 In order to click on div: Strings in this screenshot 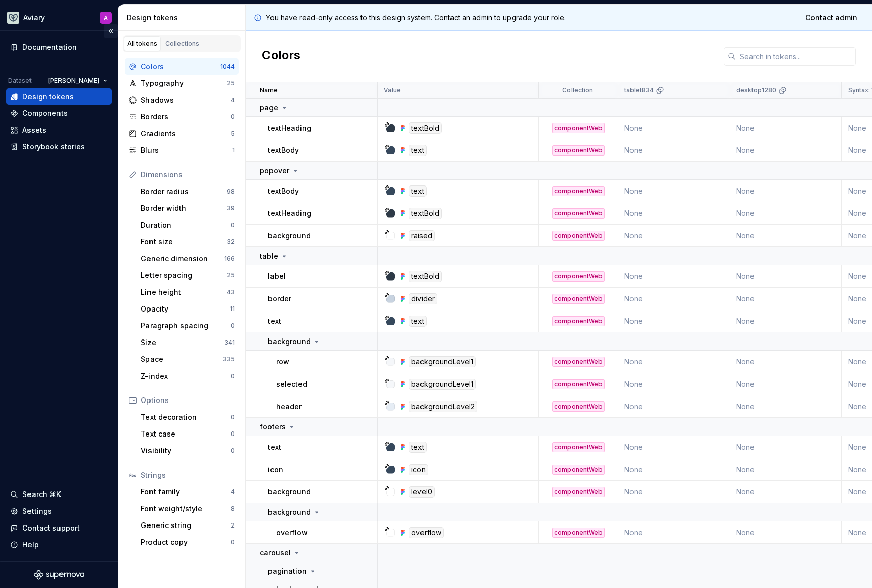, I will do `click(187, 476)`.